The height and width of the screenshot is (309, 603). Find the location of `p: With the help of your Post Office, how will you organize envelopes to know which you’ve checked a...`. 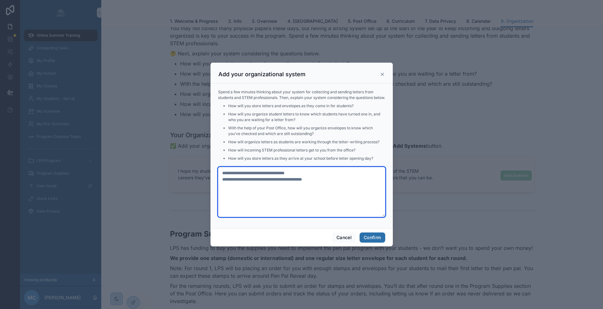

p: With the help of your Post Office, how will you organize envelopes to know which you’ve checked a... is located at coordinates (307, 131).